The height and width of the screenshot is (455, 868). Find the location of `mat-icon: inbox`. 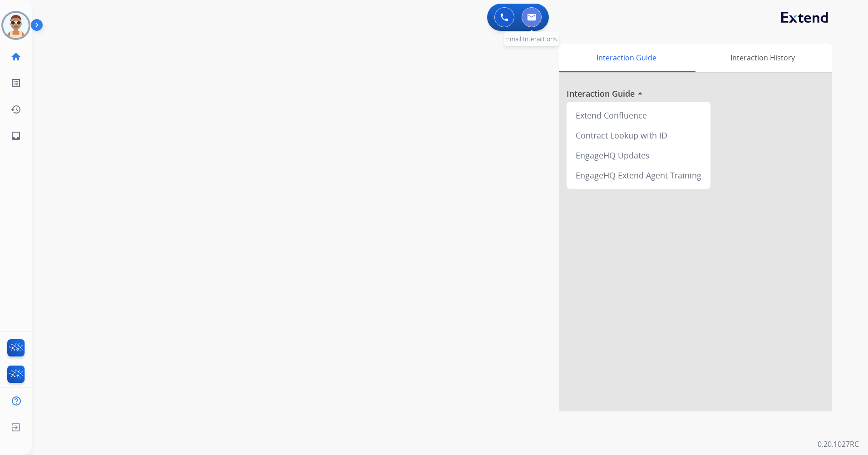

mat-icon: inbox is located at coordinates (16, 136).